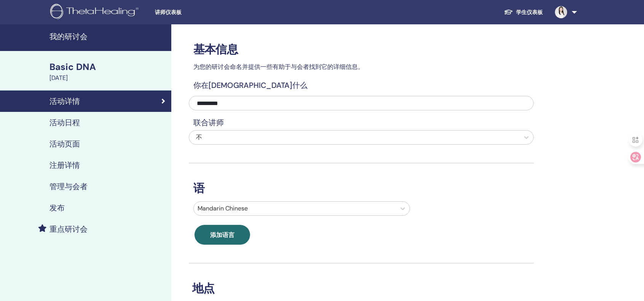 The height and width of the screenshot is (301, 644). What do you see at coordinates (108, 67) in the screenshot?
I see `div: Basic DNA` at bounding box center [108, 67].